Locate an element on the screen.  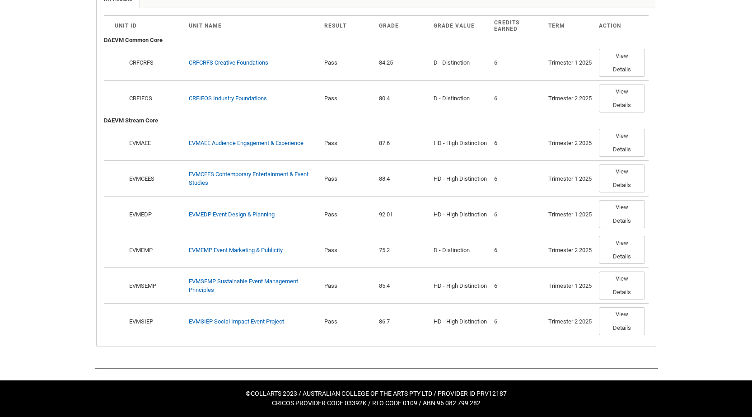
div: 92.01 is located at coordinates (402, 214).